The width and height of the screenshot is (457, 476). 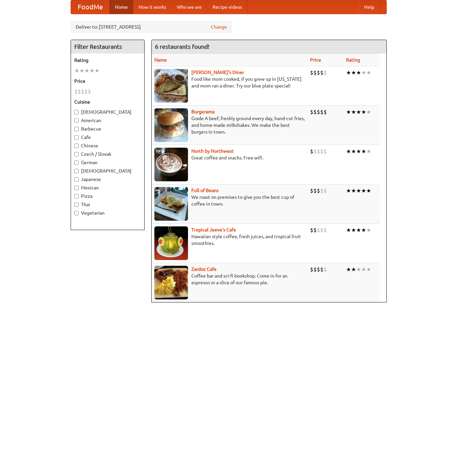 I want to click on label: Chinese, so click(x=108, y=145).